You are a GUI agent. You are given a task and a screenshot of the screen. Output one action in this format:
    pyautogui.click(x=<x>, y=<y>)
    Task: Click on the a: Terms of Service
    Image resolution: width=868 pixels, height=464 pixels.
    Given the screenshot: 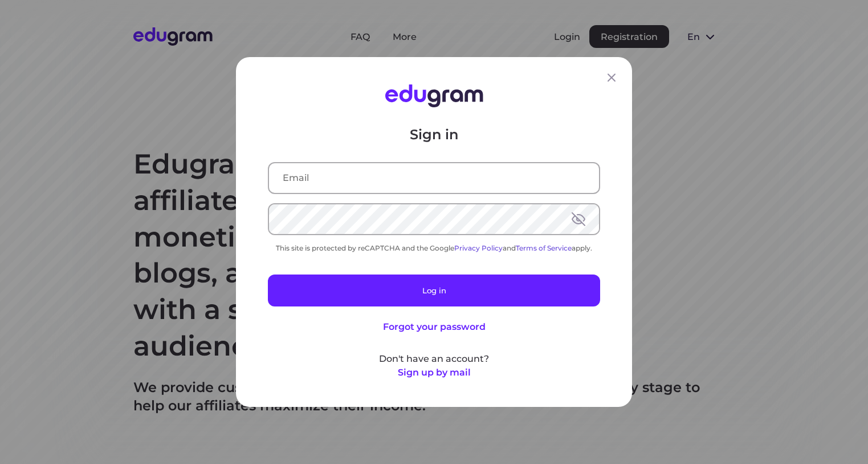 What is the action you would take?
    pyautogui.click(x=544, y=248)
    